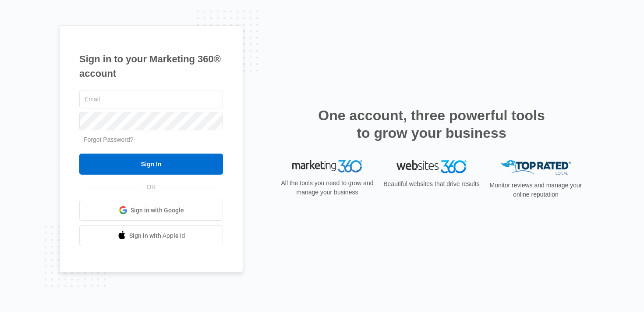 The width and height of the screenshot is (644, 312). What do you see at coordinates (151, 210) in the screenshot?
I see `a: Sign in with Google` at bounding box center [151, 210].